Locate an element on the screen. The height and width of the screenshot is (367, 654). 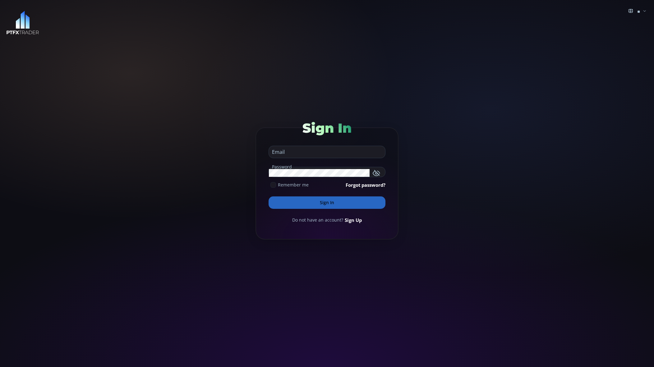
button: Sign In is located at coordinates (327, 203).